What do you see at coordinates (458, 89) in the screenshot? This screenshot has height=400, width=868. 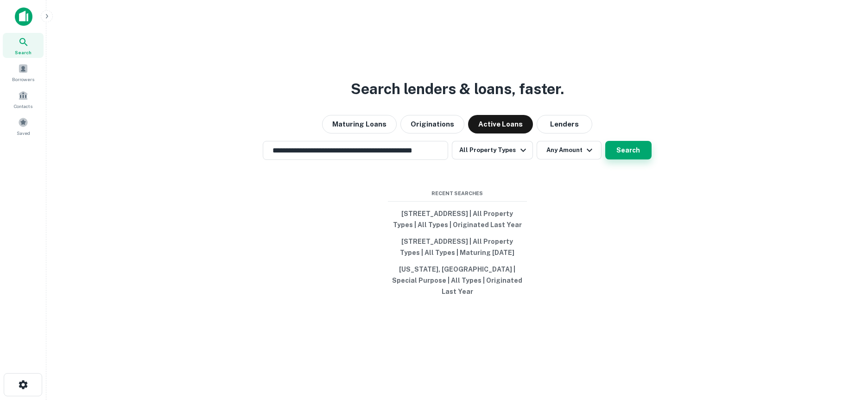 I see `h3: Search lenders & loans, faster.` at bounding box center [458, 89].